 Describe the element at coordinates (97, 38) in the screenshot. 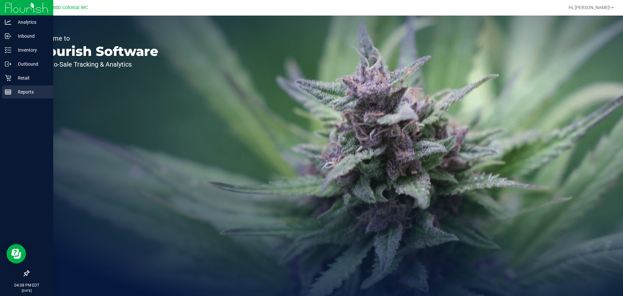

I see `p: Welcome to` at that location.